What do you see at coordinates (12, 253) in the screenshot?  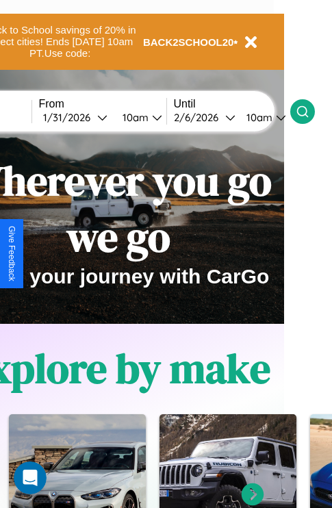 I see `div: Give Feedback` at bounding box center [12, 253].